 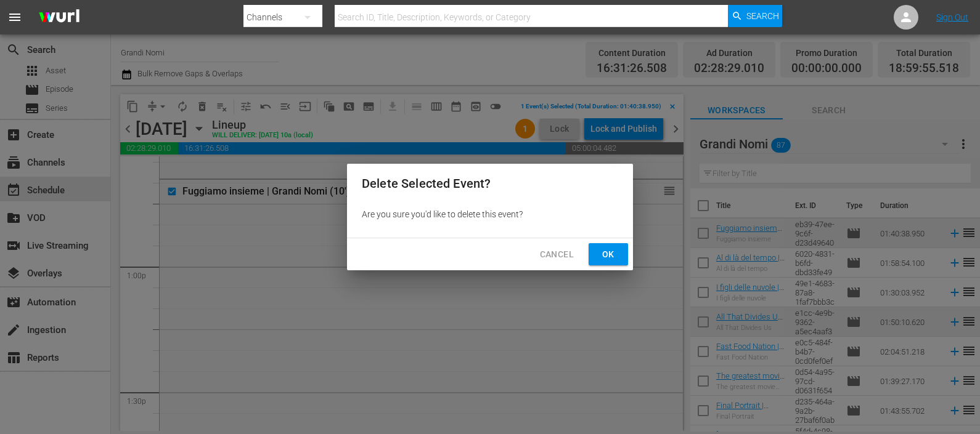 What do you see at coordinates (557, 255) in the screenshot?
I see `span: Cancel` at bounding box center [557, 255].